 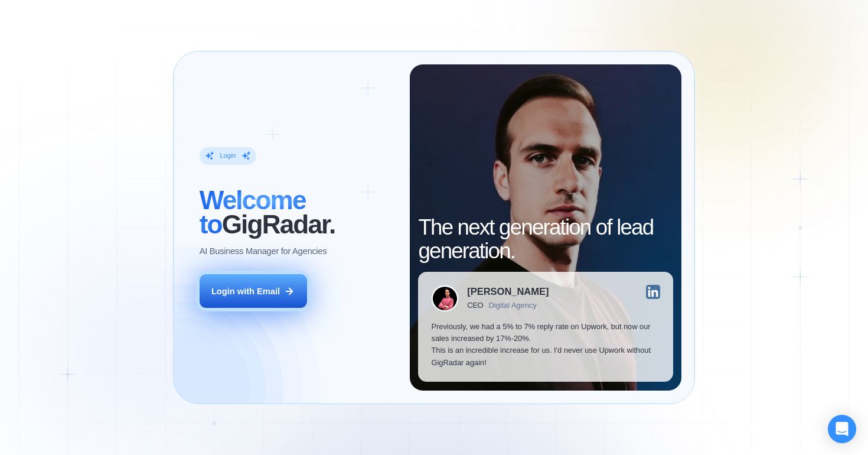 I want to click on div: Login with Email, so click(x=246, y=291).